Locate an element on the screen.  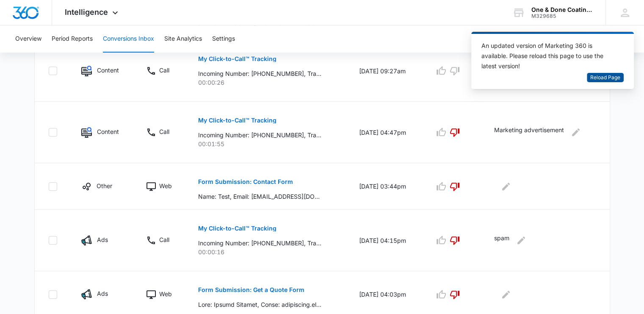
button: Form Submission: Get a Quote Form is located at coordinates (251, 290).